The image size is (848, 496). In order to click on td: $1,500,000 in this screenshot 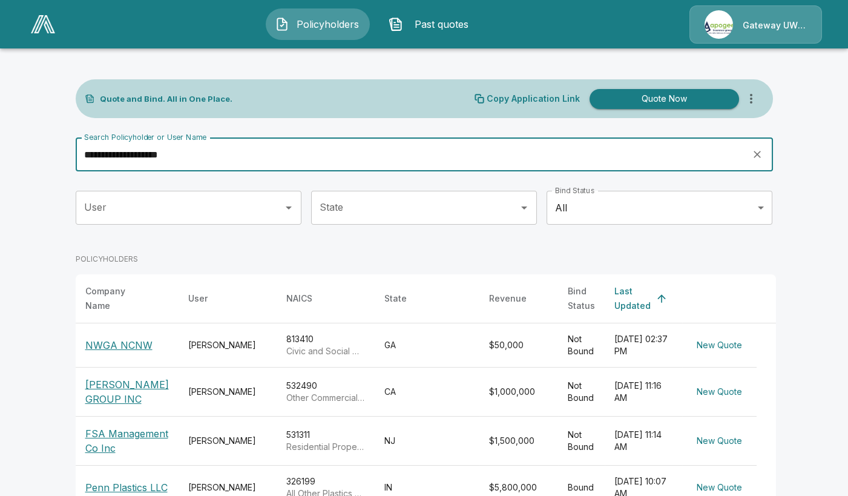, I will do `click(519, 441)`.